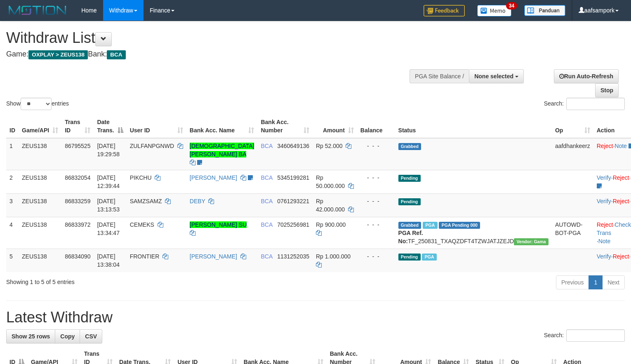  I want to click on th: Game/API: activate to sort column ascending, so click(40, 126).